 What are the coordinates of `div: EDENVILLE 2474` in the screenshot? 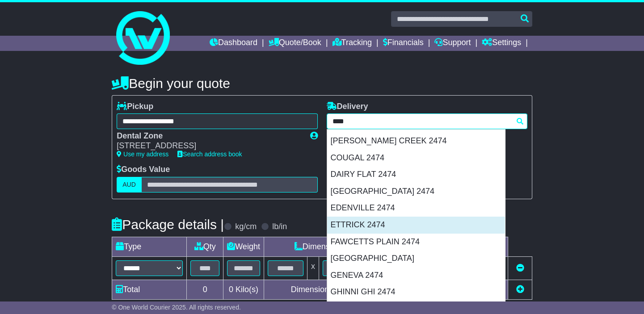 It's located at (416, 208).